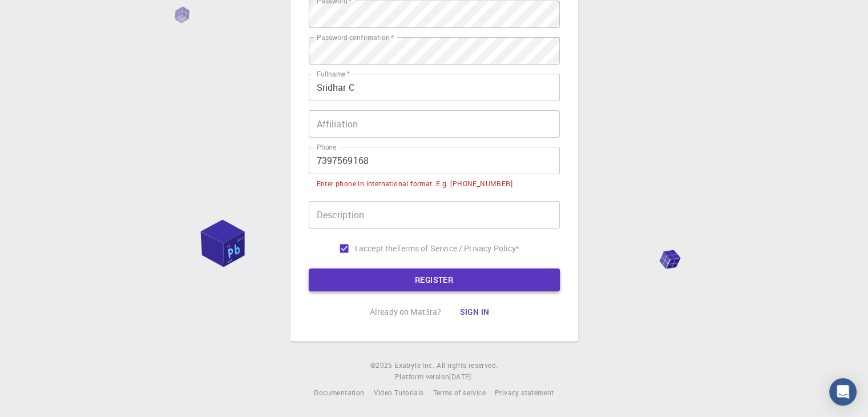  Describe the element at coordinates (458, 248) in the screenshot. I see `a: Terms of Service / Privacy Policy*` at that location.